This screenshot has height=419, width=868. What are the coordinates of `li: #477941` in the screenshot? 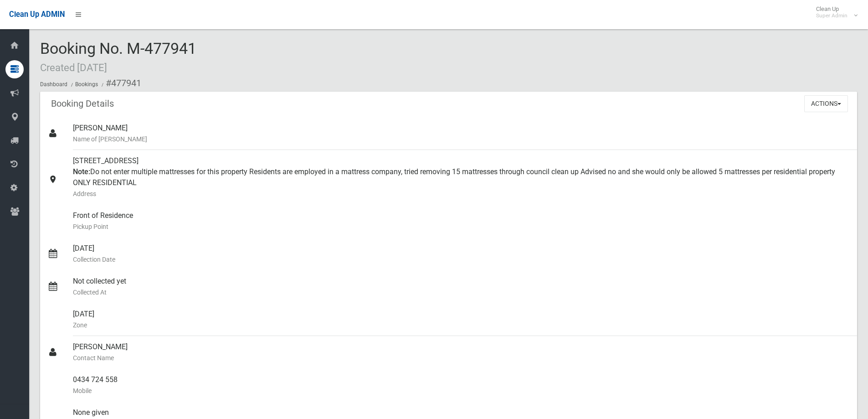 It's located at (120, 83).